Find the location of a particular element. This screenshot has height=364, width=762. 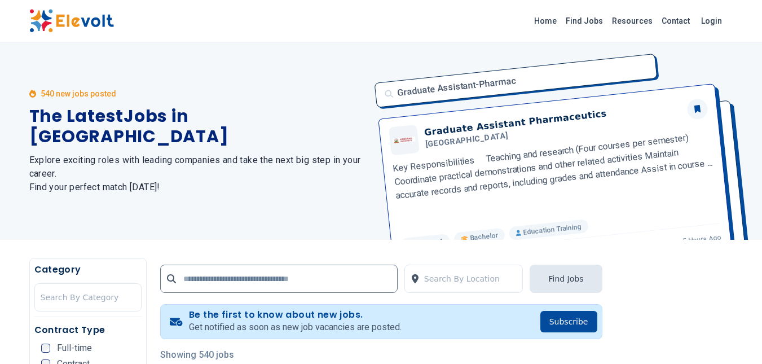

p: Showing 540 jobs is located at coordinates (381, 355).